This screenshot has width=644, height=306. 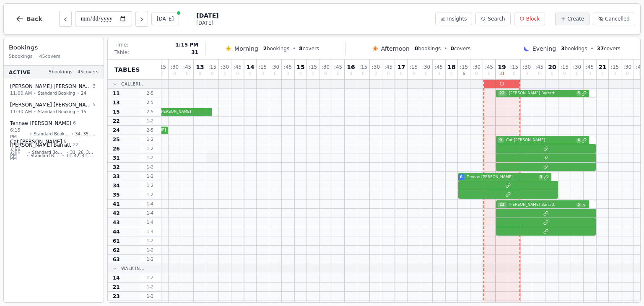 I want to click on span: 7:00 PM, so click(x=17, y=155).